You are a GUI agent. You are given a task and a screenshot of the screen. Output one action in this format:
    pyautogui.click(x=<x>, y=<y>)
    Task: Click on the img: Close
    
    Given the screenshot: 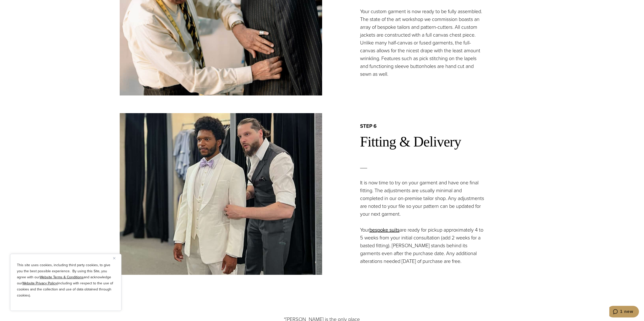 What is the action you would take?
    pyautogui.click(x=114, y=258)
    